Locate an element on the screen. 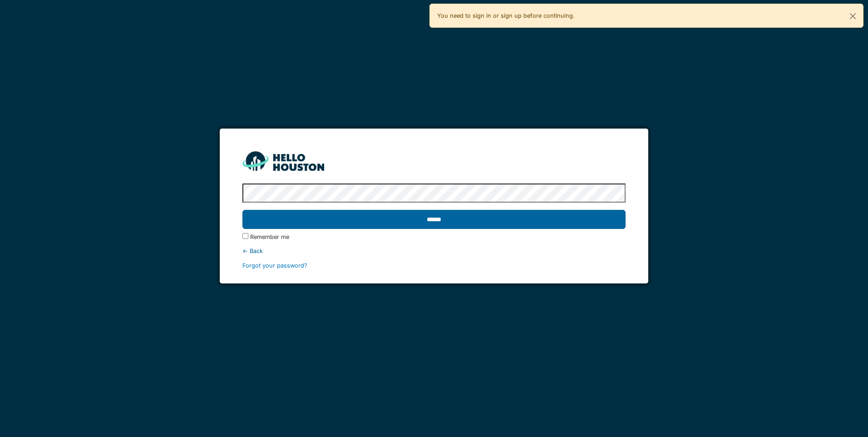 The width and height of the screenshot is (868, 437). a: Forgot your password? is located at coordinates (275, 265).